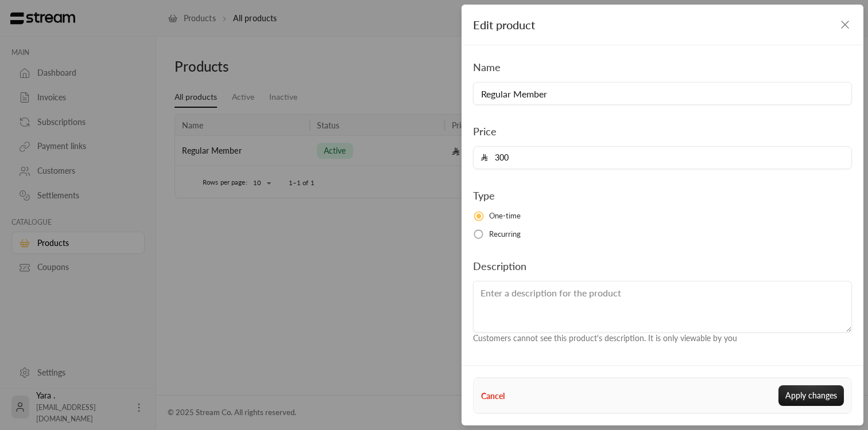 The height and width of the screenshot is (430, 868). What do you see at coordinates (811, 396) in the screenshot?
I see `button: Apply changes` at bounding box center [811, 396].